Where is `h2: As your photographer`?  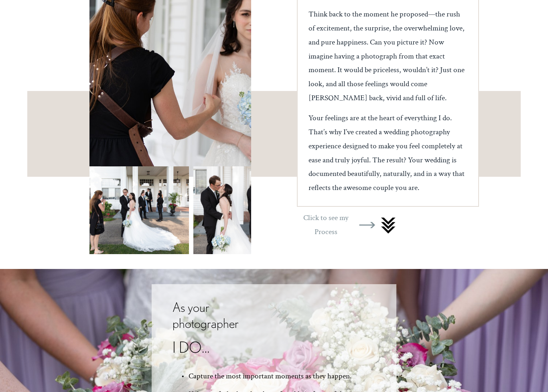
h2: As your photographer is located at coordinates (222, 315).